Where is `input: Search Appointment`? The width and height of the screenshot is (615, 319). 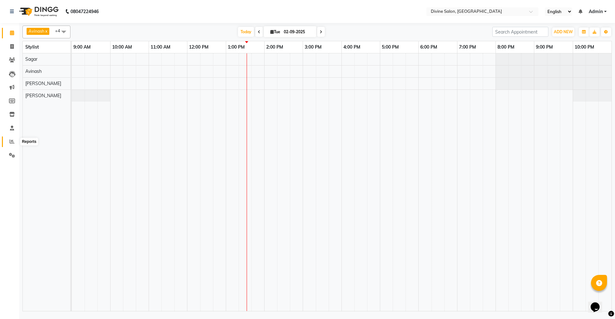 input: Search Appointment is located at coordinates (520, 32).